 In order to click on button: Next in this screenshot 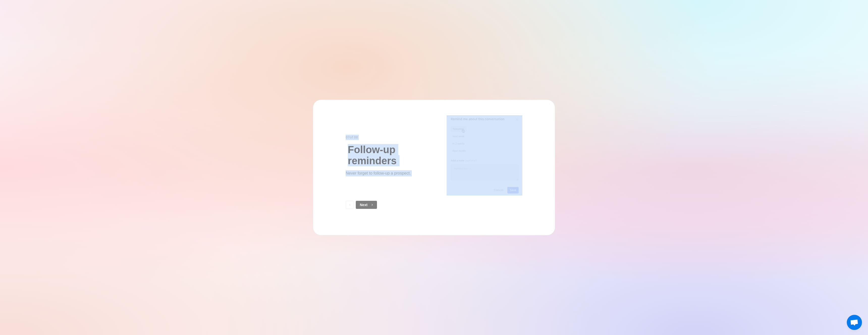, I will do `click(366, 205)`.